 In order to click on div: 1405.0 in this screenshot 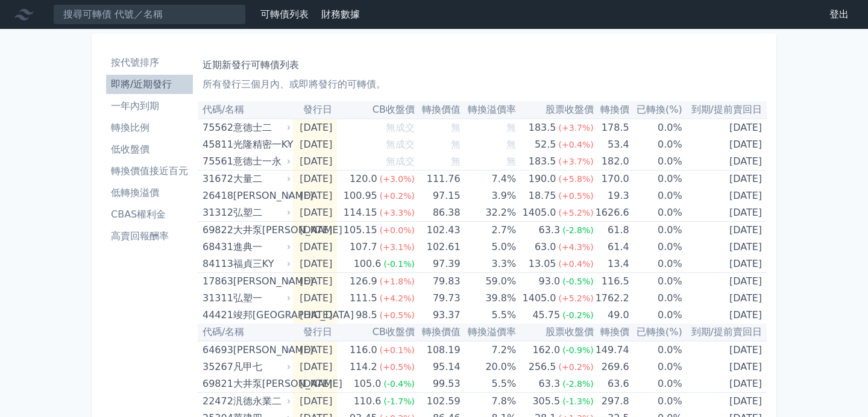, I will do `click(539, 299)`.